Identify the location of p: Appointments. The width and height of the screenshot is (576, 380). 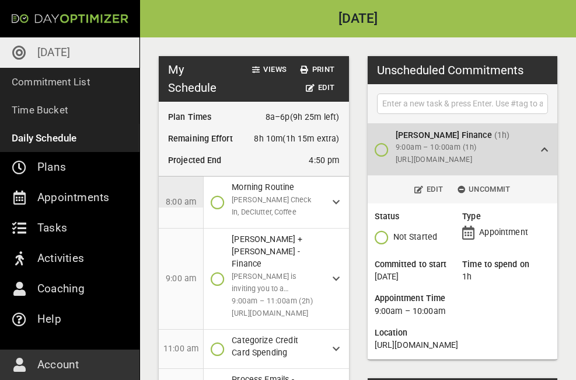
(73, 197).